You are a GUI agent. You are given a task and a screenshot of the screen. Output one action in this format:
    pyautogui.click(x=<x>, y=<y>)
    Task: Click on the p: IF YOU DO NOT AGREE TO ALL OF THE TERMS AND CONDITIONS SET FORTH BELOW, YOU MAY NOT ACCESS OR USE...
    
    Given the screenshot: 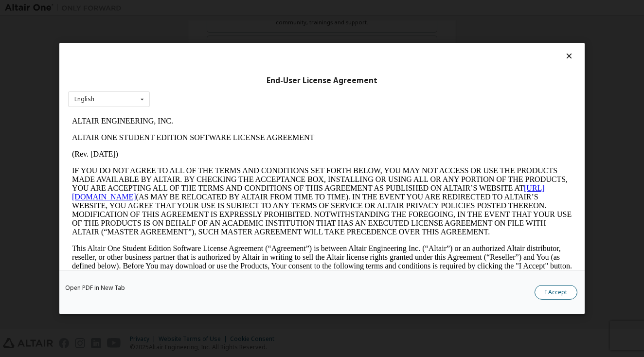 What is the action you would take?
    pyautogui.click(x=254, y=89)
    